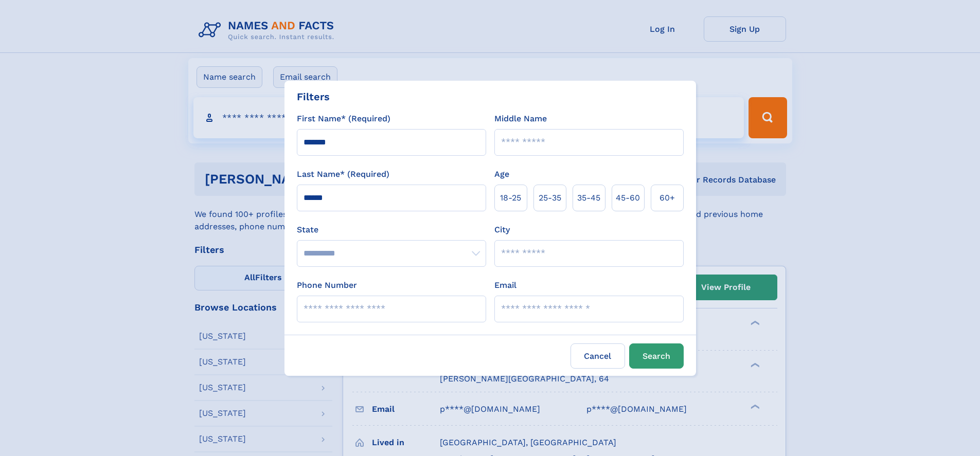 The width and height of the screenshot is (980, 456). Describe the element at coordinates (657, 356) in the screenshot. I see `button: Search` at that location.